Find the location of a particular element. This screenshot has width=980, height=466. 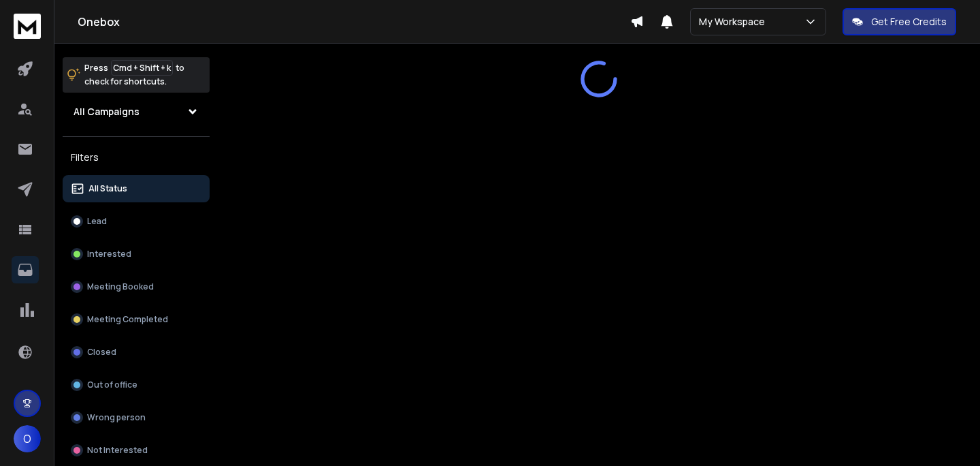

p: Meeting Booked is located at coordinates (120, 287).